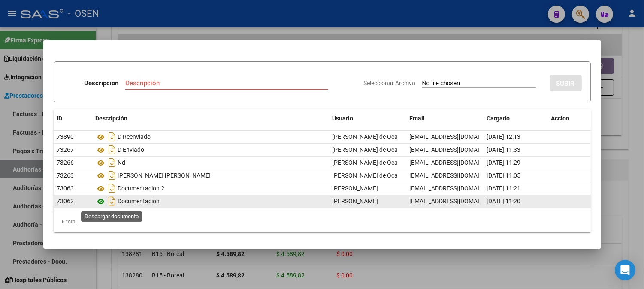 The height and width of the screenshot is (289, 644). What do you see at coordinates (66, 150) in the screenshot?
I see `span: 73267` at bounding box center [66, 150].